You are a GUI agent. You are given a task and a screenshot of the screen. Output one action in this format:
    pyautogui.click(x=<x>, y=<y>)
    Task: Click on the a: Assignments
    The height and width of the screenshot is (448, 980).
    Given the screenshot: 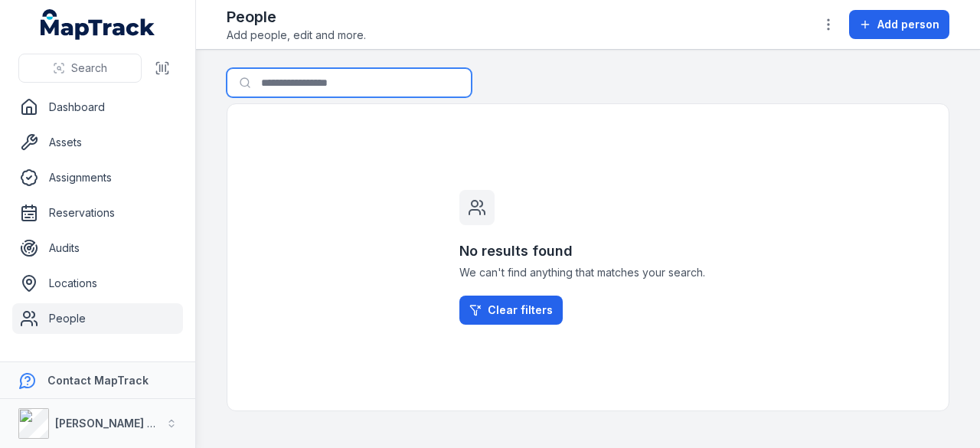 What is the action you would take?
    pyautogui.click(x=97, y=178)
    